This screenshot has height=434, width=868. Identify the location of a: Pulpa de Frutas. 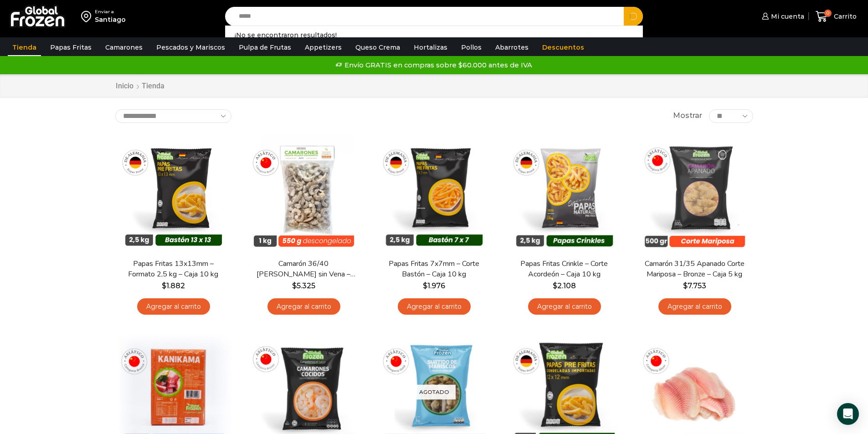
(265, 47).